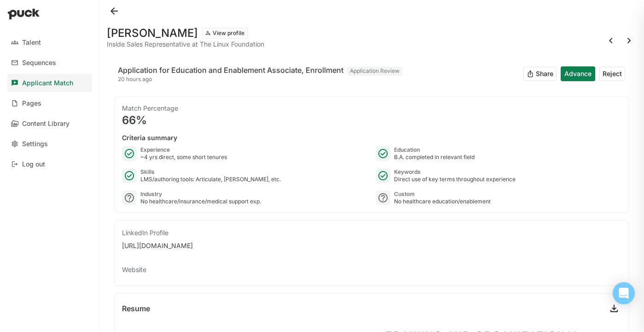  Describe the element at coordinates (201, 194) in the screenshot. I see `div: Industry` at that location.